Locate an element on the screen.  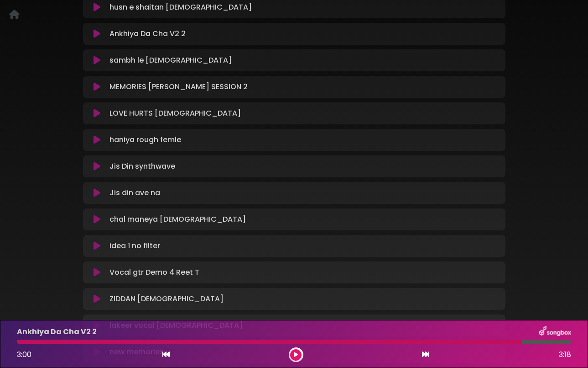
p: Jis Din synthwave is located at coordinates (143, 166).